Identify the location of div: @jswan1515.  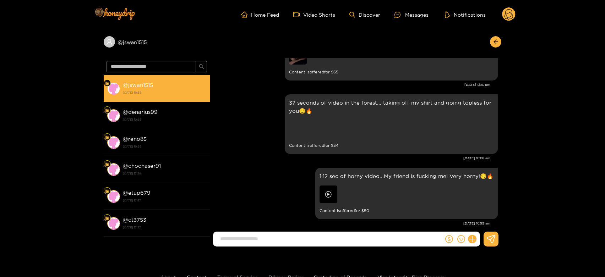
(157, 42).